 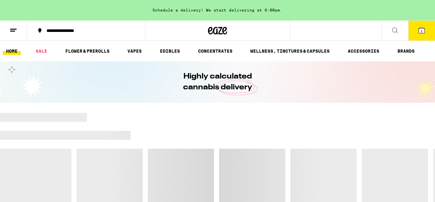 I want to click on h1: Highly calculated cannabis delivery, so click(x=218, y=82).